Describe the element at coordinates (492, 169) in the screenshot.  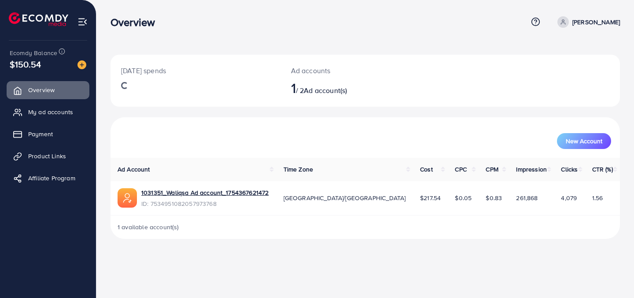
I see `span: CPM` at that location.